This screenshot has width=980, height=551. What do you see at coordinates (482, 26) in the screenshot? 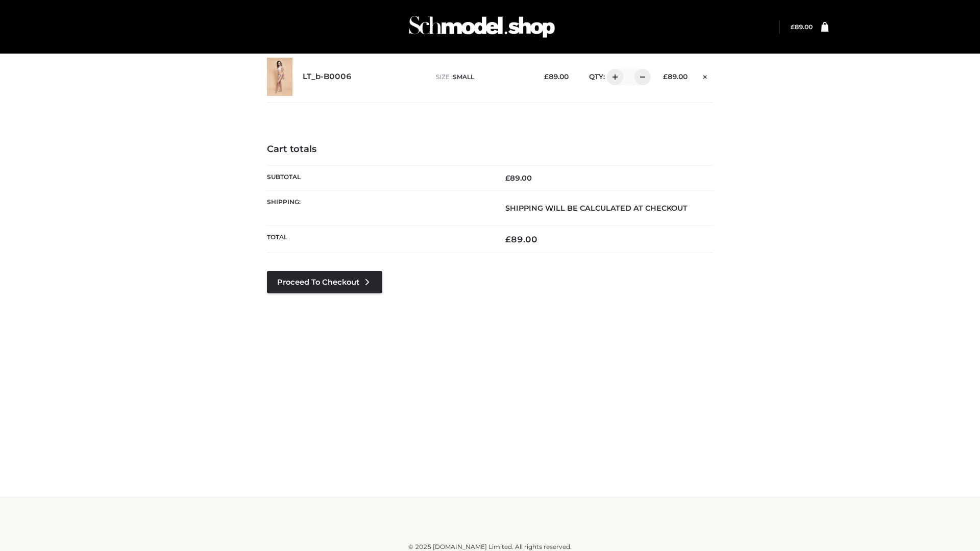
I see `a: Schmodel Admin 964` at bounding box center [482, 26].